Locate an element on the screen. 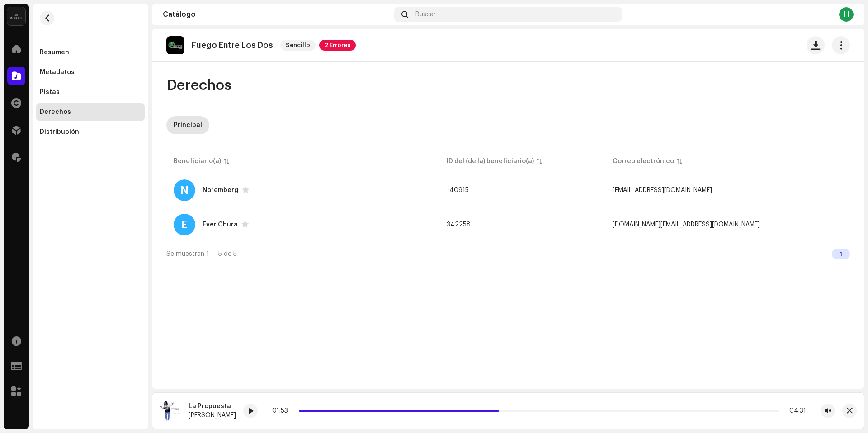  img: 02a7c2d3-3c89-4098-b12f-2ff2945c95ee is located at coordinates (17, 16).